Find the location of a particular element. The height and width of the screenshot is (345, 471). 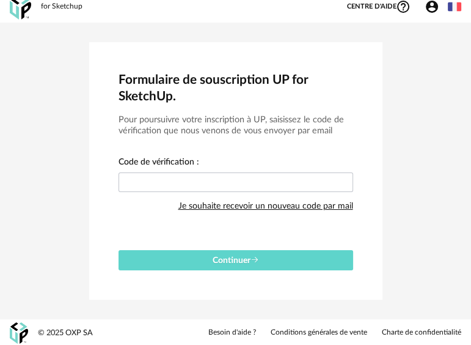

img: OXP is located at coordinates (19, 333).